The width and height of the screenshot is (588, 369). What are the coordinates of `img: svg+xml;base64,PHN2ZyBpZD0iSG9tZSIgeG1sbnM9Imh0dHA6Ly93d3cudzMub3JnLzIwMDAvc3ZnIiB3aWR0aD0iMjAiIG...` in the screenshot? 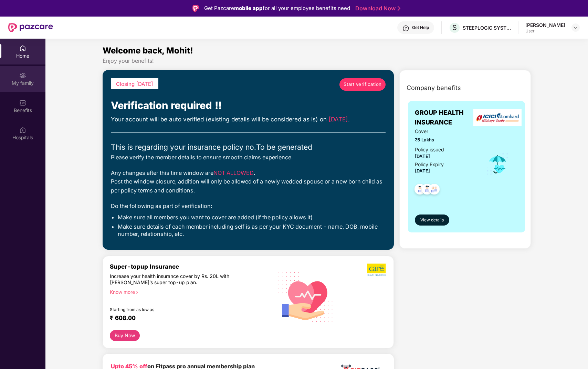 It's located at (22, 48).